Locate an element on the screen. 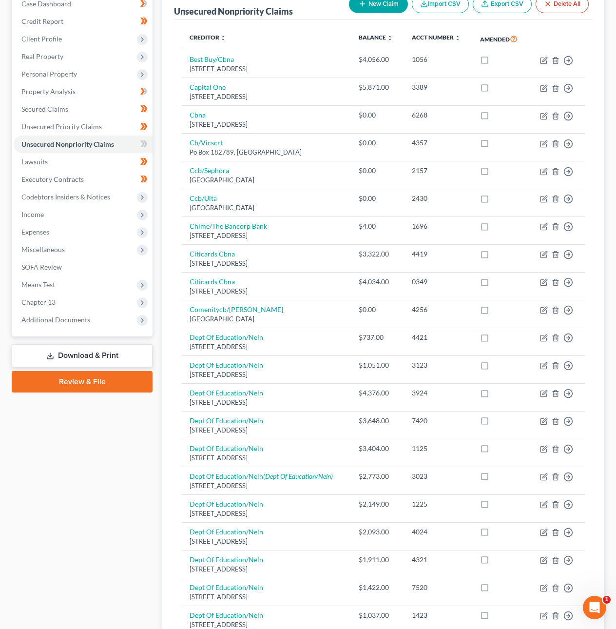 Image resolution: width=616 pixels, height=629 pixels. span: Personal Property is located at coordinates (49, 74).